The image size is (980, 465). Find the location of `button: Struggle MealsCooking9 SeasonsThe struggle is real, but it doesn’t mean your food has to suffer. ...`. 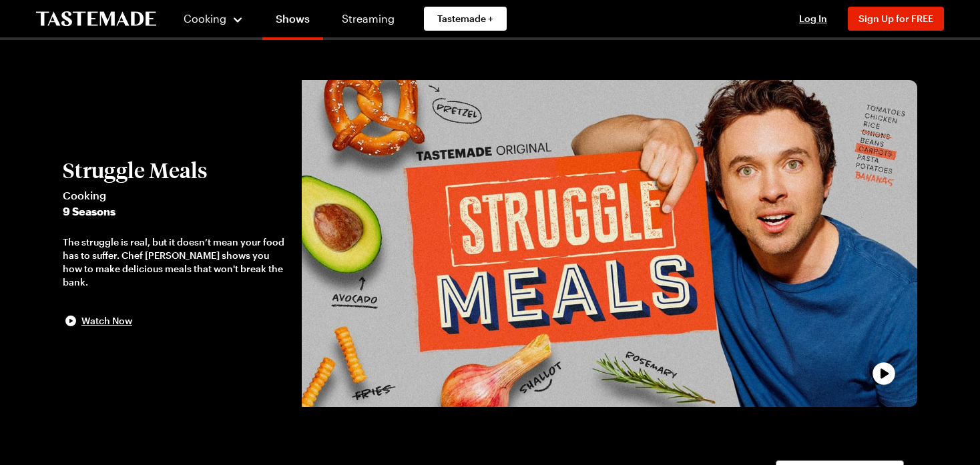

button: Struggle MealsCooking9 SeasonsThe struggle is real, but it doesn’t mean your food has to suffer. ... is located at coordinates (175, 244).